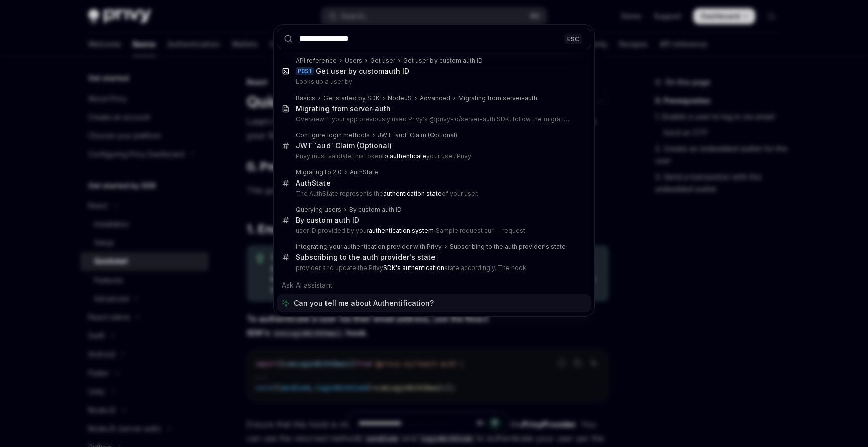  Describe the element at coordinates (363, 303) in the screenshot. I see `span: Can you tell me about Authentification?` at that location.